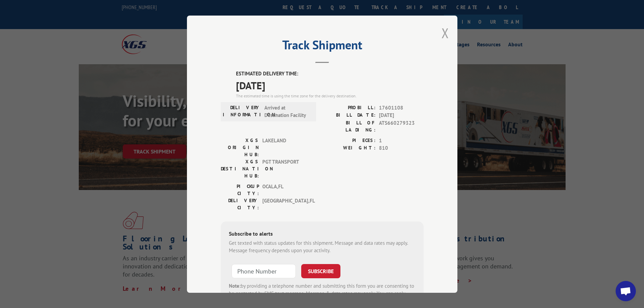 This screenshot has width=644, height=308. Describe the element at coordinates (401, 148) in the screenshot. I see `span: 810` at that location.